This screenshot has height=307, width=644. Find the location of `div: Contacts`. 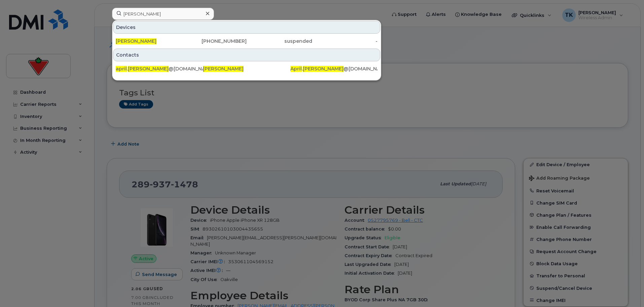

div: Contacts is located at coordinates (247, 55).